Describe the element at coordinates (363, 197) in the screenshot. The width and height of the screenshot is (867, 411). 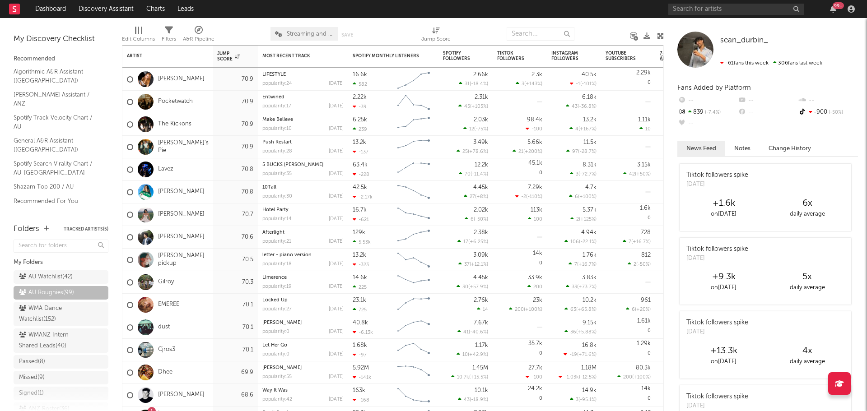
I see `div: -2.17k` at that location.